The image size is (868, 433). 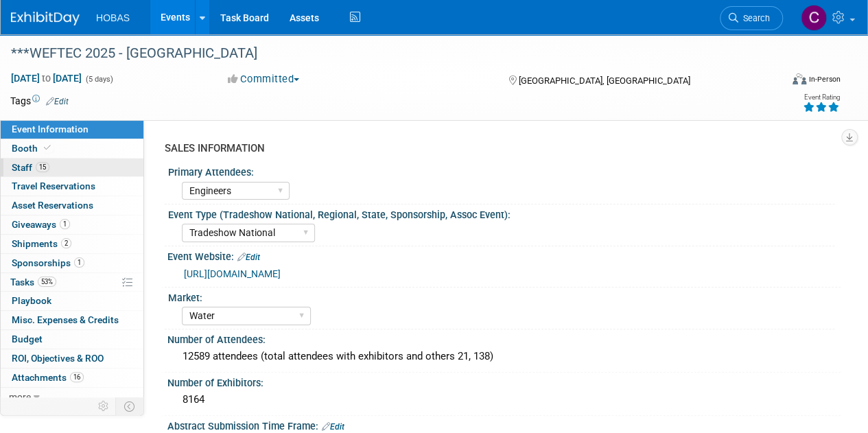 I want to click on span: to, so click(x=46, y=78).